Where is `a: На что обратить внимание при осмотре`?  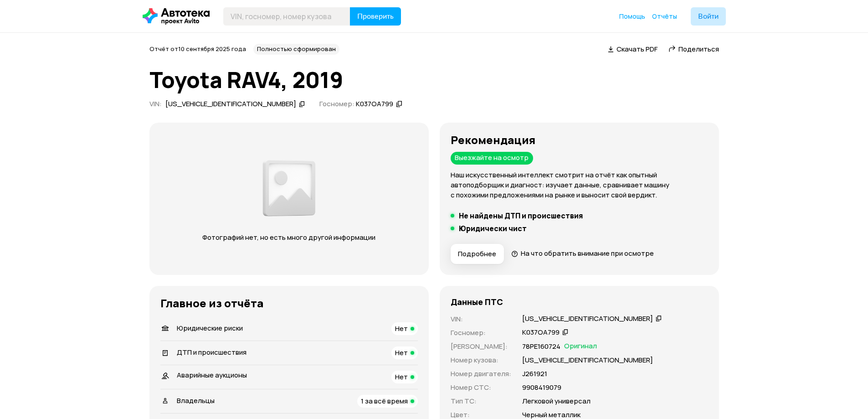 a: На что обратить внимание при осмотре is located at coordinates (582, 253).